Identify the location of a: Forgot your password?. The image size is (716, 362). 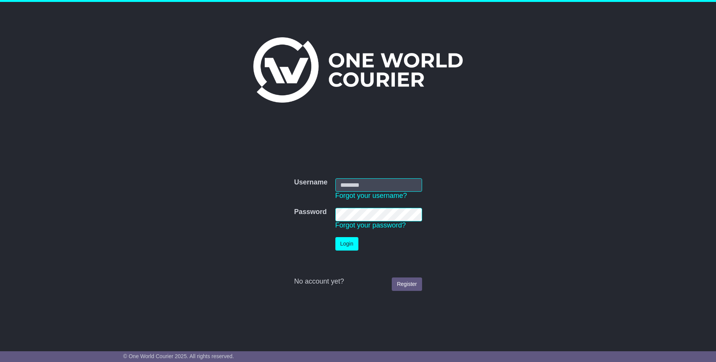
(371, 225).